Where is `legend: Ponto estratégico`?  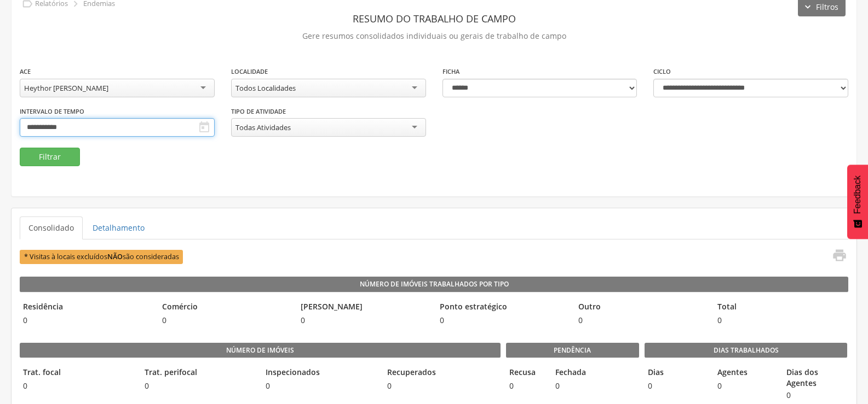 legend: Ponto estratégico is located at coordinates (503, 308).